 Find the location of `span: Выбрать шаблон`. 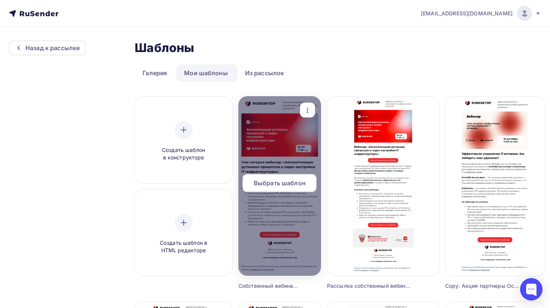

span: Выбрать шаблон is located at coordinates (279, 183).